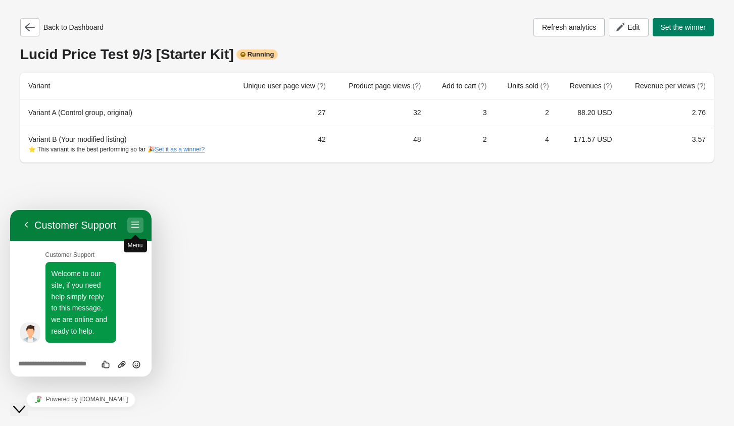  I want to click on button: Edit, so click(628, 27).